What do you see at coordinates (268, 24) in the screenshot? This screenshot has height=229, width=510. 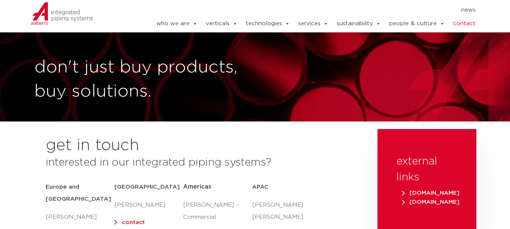 I see `a: technologies` at bounding box center [268, 24].